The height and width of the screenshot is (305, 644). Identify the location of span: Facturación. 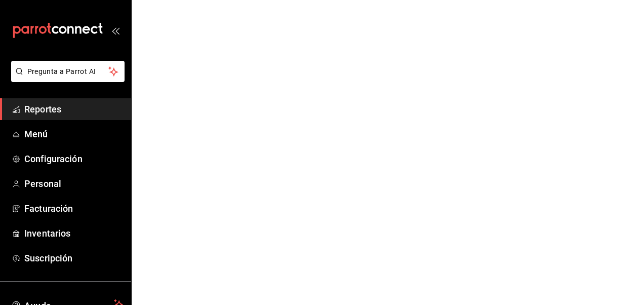
(74, 208).